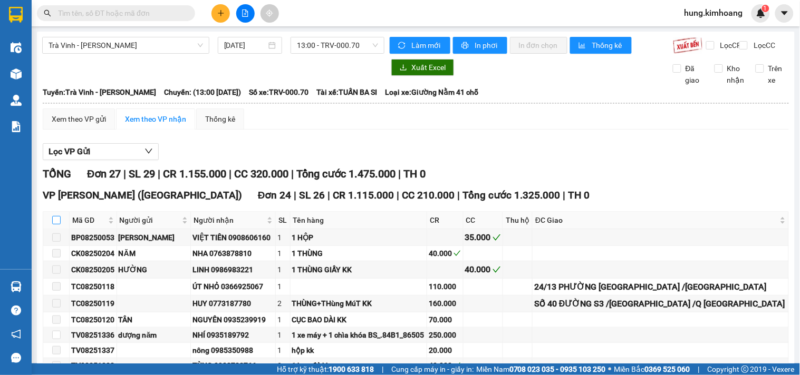  What do you see at coordinates (403, 68) in the screenshot?
I see `span: download` at bounding box center [403, 68].